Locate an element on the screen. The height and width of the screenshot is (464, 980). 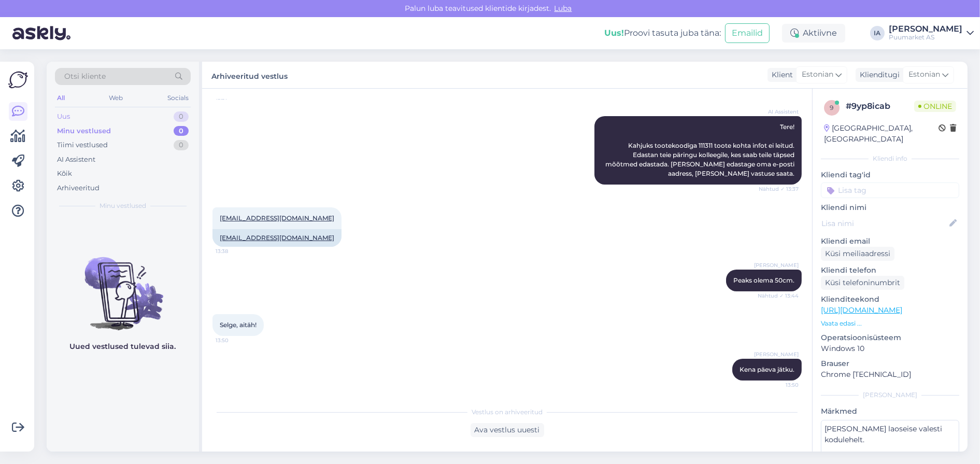
div: Küsi telefoninumbrit is located at coordinates (862, 282).